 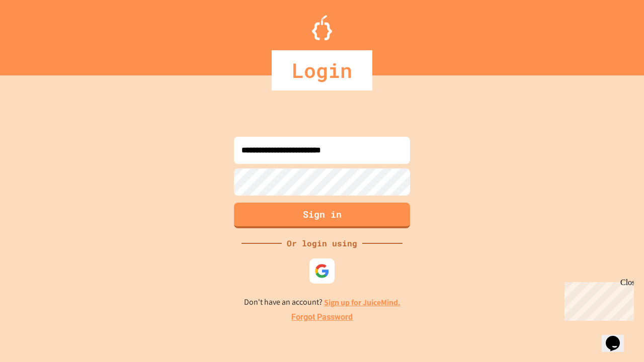 I want to click on div: Chat with us now!Close, so click(x=36, y=33).